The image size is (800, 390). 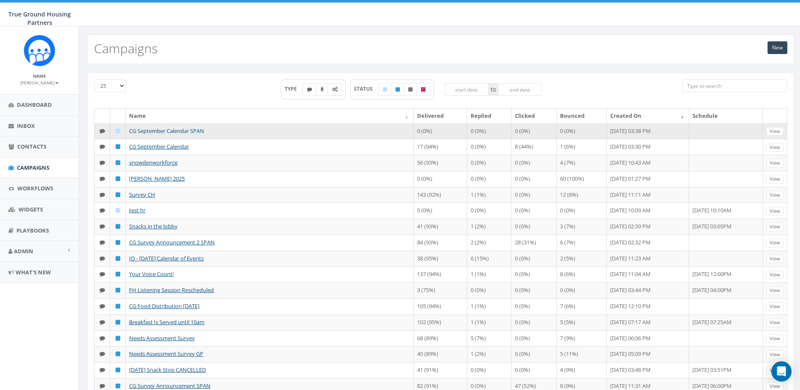 What do you see at coordinates (440, 116) in the screenshot?
I see `th: Delivered` at bounding box center [440, 116].